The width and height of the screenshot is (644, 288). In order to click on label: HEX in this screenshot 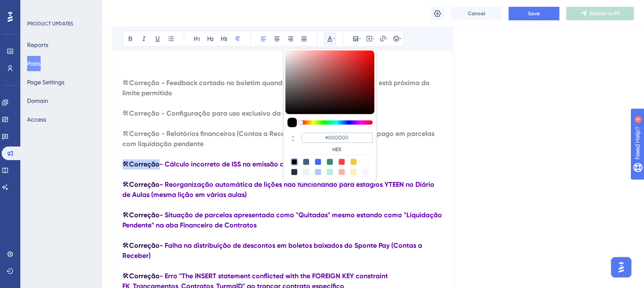, I will do `click(337, 150)`.